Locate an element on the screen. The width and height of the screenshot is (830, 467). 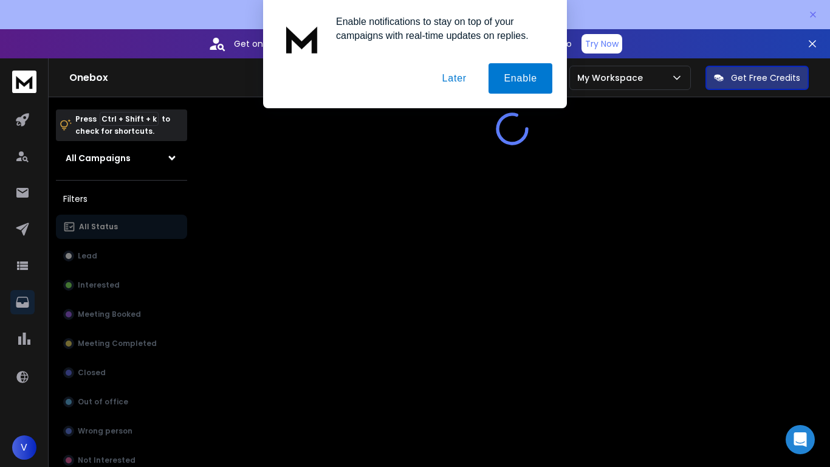
span: V is located at coordinates (24, 447).